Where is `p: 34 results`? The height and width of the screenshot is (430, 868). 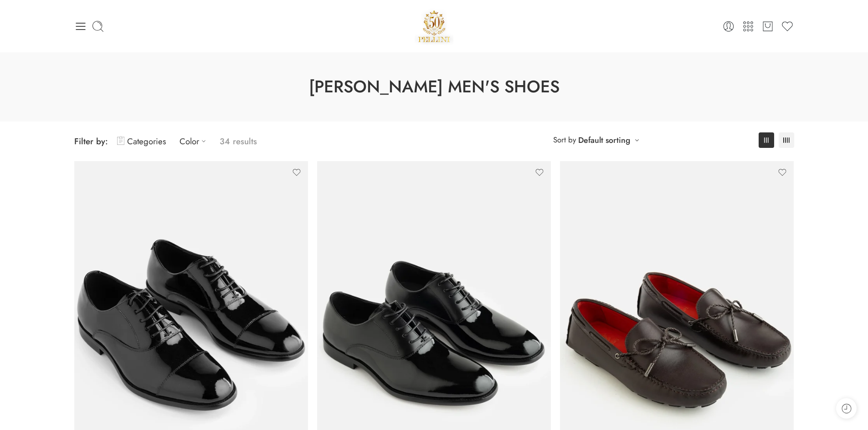
p: 34 results is located at coordinates (238, 141).